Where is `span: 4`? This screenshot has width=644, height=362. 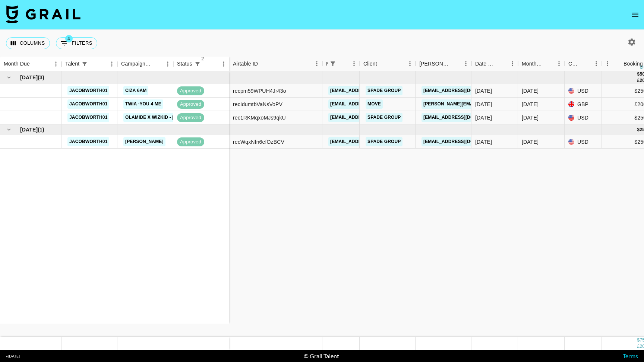 span: 4 is located at coordinates (69, 39).